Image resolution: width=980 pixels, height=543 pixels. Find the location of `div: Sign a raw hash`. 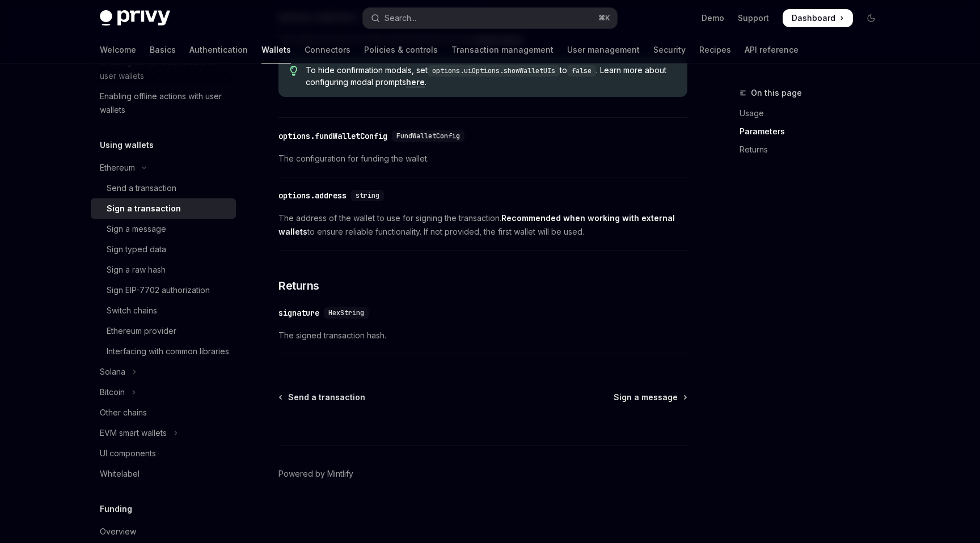

div: Sign a raw hash is located at coordinates (136, 270).